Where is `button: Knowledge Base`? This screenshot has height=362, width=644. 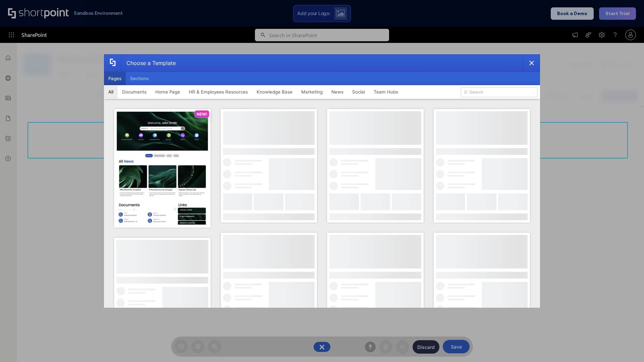
button: Knowledge Base is located at coordinates (274, 92).